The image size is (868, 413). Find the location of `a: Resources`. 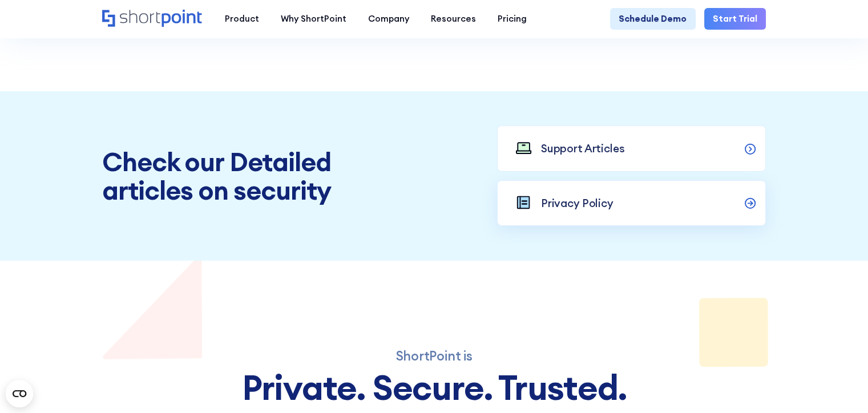

a: Resources is located at coordinates (453, 19).